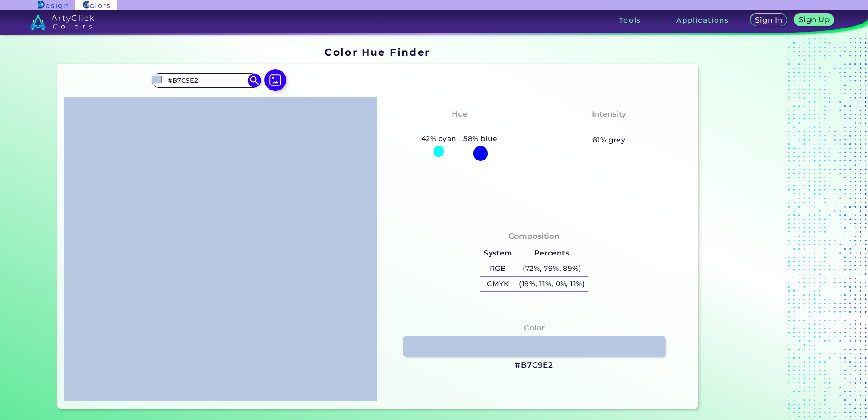  I want to click on h4: Hue, so click(459, 114).